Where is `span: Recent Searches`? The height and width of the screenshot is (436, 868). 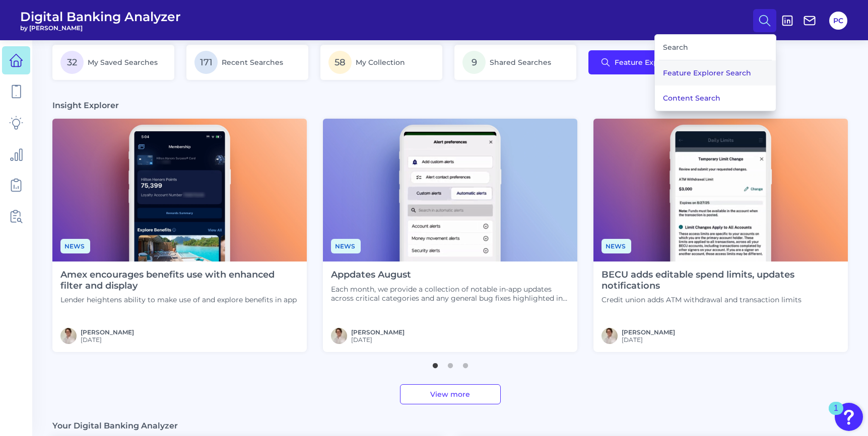
span: Recent Searches is located at coordinates (252, 62).